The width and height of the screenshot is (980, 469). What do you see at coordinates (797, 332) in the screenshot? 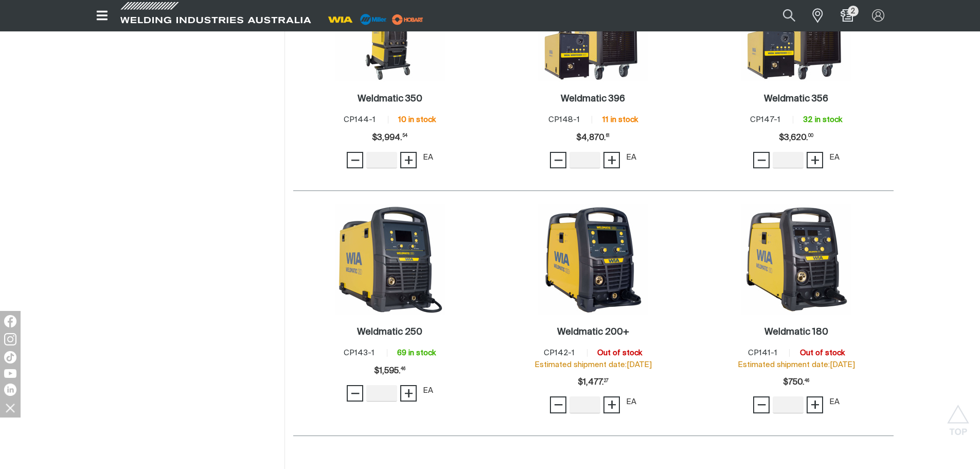
I see `h2: Weldmatic 180` at bounding box center [797, 332].